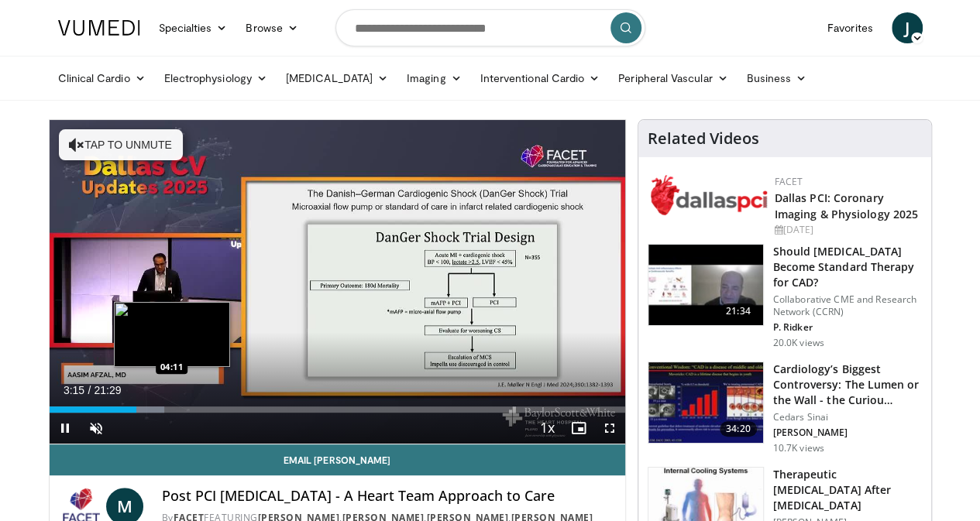 The width and height of the screenshot is (980, 521). What do you see at coordinates (193, 28) in the screenshot?
I see `a: Specialties` at bounding box center [193, 28].